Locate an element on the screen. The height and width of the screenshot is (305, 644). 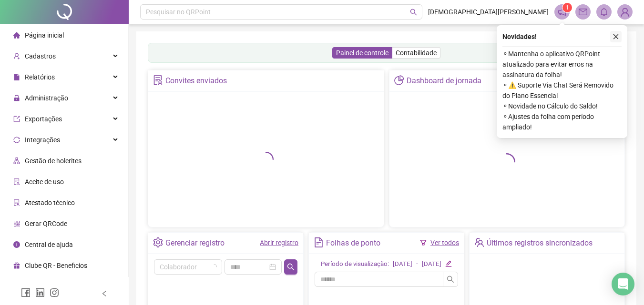
span: Clube QR - Beneficios is located at coordinates (56, 266).